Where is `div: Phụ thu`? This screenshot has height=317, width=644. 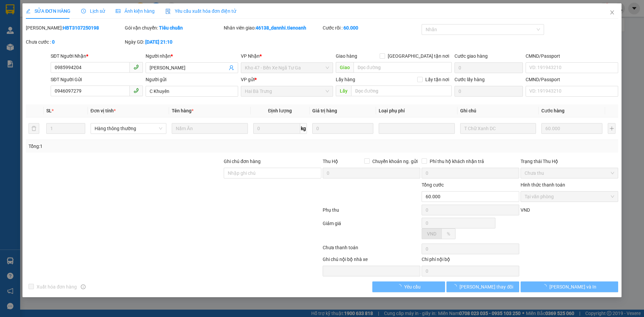
div: Phụ thu is located at coordinates (371, 212).